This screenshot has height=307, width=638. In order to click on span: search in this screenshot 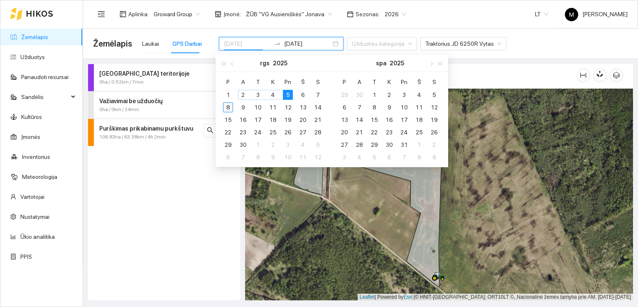, I will do `click(210, 130)`.